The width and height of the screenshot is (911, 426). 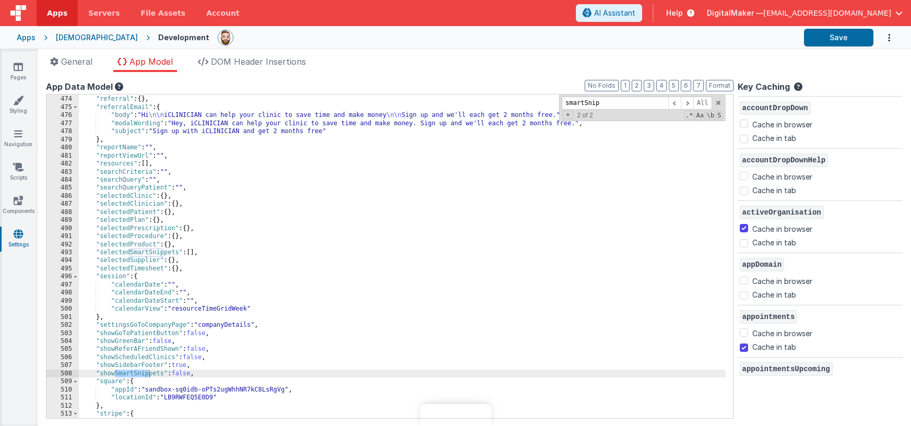 I want to click on div: Development, so click(x=184, y=38).